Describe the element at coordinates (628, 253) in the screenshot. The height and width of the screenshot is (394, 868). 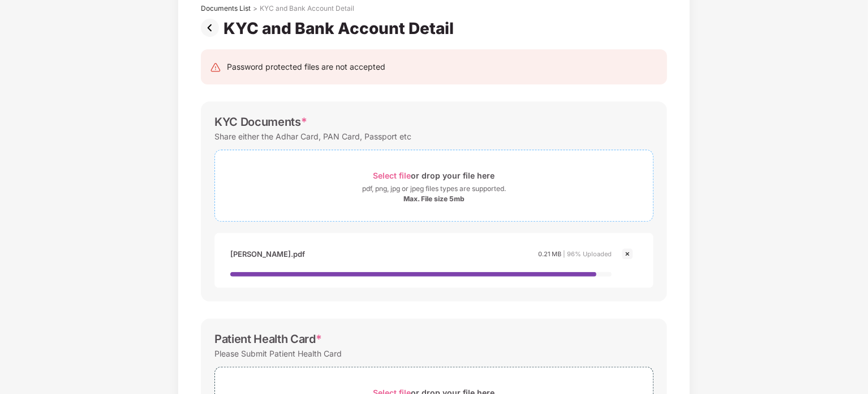
I see `img: svg+xml;base64,PHN2ZyBpZD0iQ3Jvc3MtMjR4MjQiIHhtbG5zPSJodHRwOi8vd3d3LnczLm9yZy8yMDAwL3N2ZyIgd2lkdG...` at that location.